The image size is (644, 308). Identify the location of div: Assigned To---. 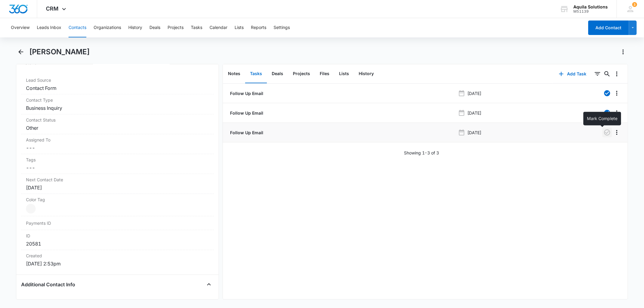
(118, 145).